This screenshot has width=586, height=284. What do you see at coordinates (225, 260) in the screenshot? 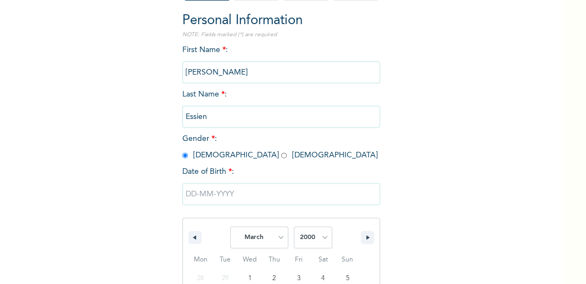
I see `span: Tue` at bounding box center [225, 260].